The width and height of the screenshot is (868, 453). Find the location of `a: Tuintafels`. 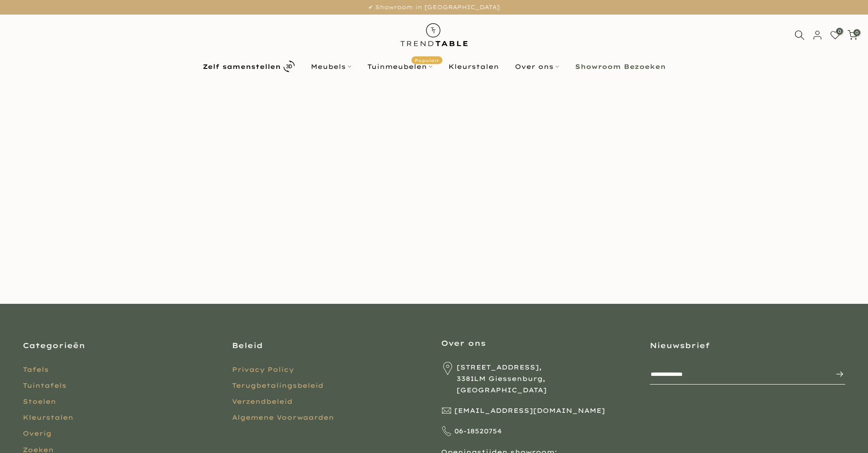

a: Tuintafels is located at coordinates (45, 385).